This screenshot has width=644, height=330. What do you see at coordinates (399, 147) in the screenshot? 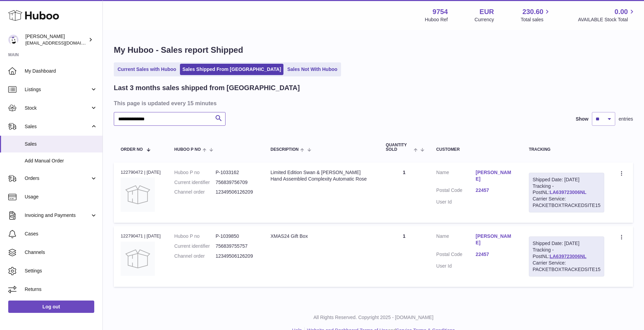
I see `span: Quantity Sold` at bounding box center [399, 147].